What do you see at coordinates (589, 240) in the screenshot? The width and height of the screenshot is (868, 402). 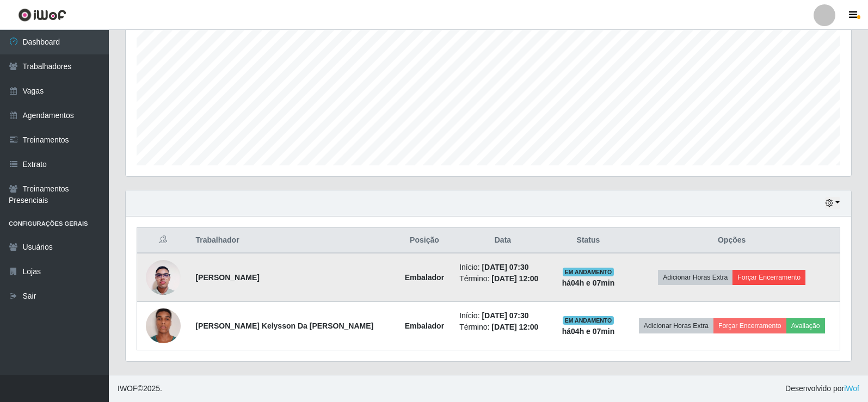 I see `th: Status` at bounding box center [589, 240].